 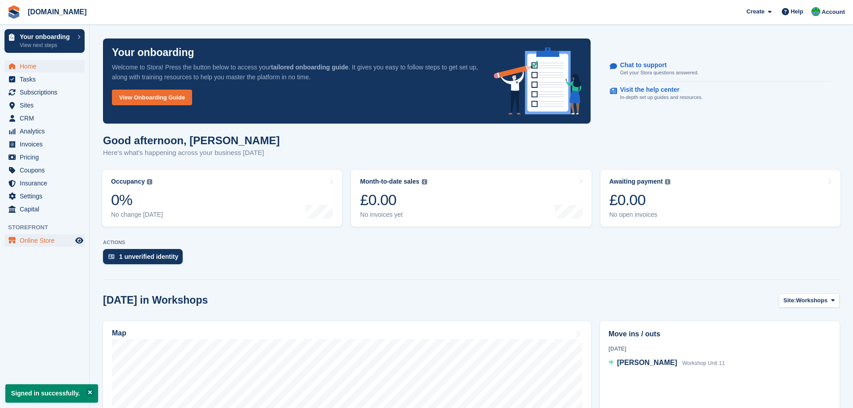 I want to click on span: Coupons, so click(x=47, y=170).